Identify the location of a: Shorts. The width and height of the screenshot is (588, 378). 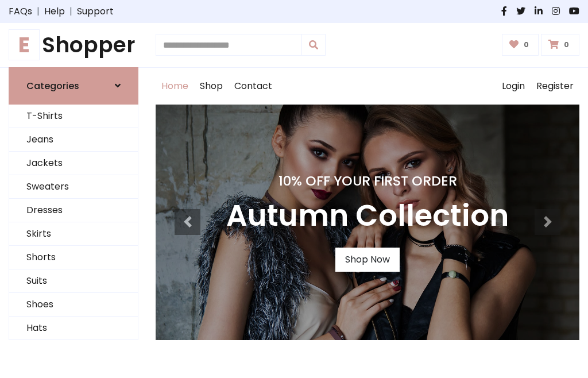
(73, 257).